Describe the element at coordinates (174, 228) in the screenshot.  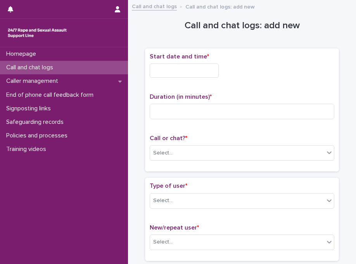
I see `span: New/repeat user` at that location.